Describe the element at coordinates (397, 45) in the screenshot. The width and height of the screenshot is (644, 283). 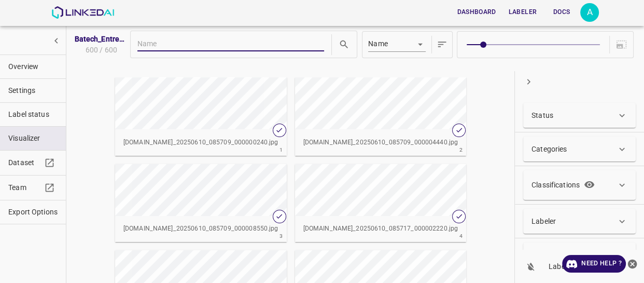
I see `div: Name` at that location.